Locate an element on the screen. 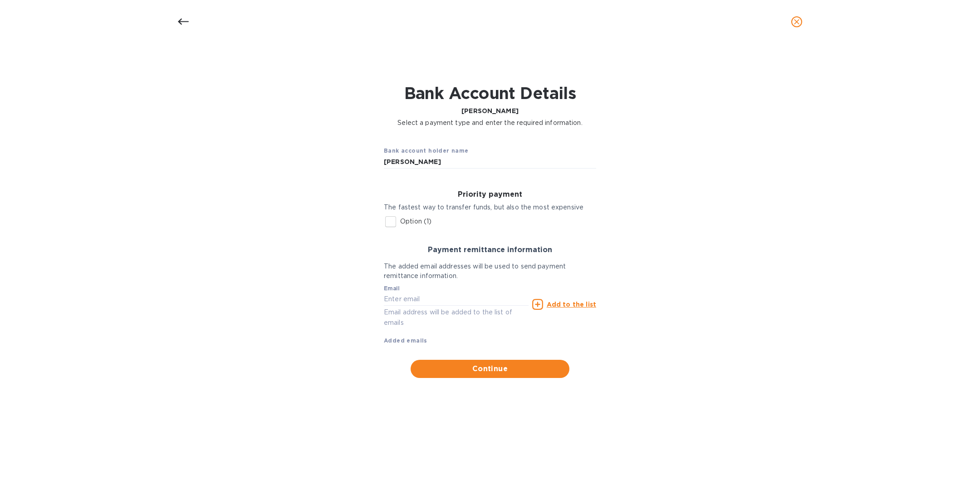 The image size is (980, 492). h3: Payment remittance information is located at coordinates (490, 250).